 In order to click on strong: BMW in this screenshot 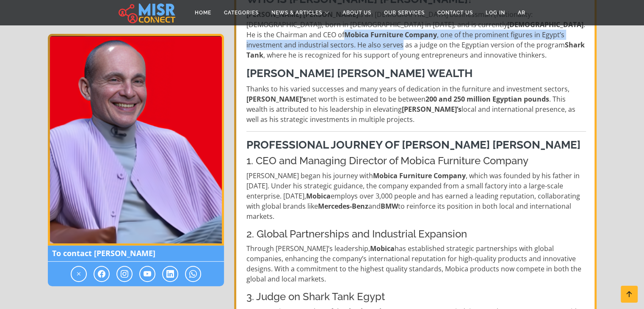, I will do `click(389, 206)`.